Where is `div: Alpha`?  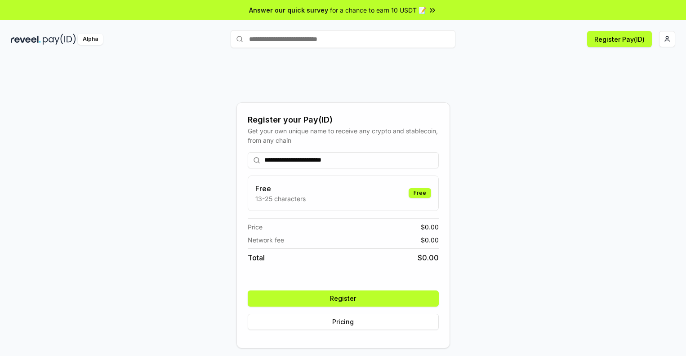 div: Alpha is located at coordinates (90, 39).